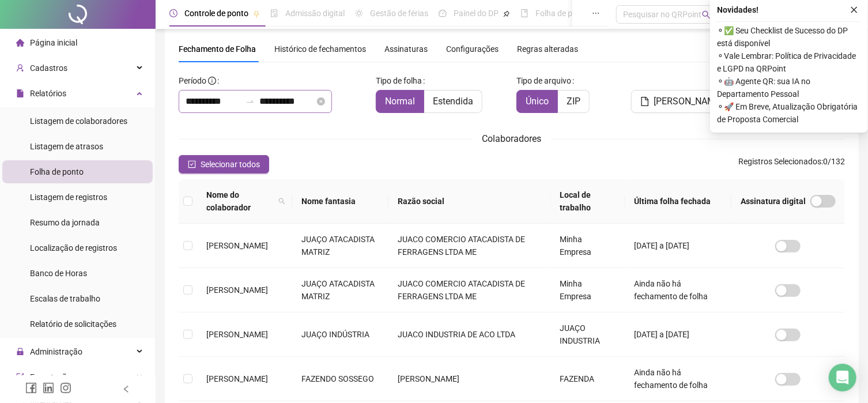 The width and height of the screenshot is (868, 403). Describe the element at coordinates (56, 352) in the screenshot. I see `span: Administração` at that location.